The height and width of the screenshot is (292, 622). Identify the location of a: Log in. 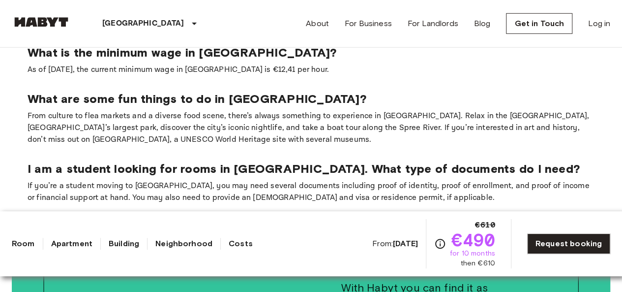
(599, 24).